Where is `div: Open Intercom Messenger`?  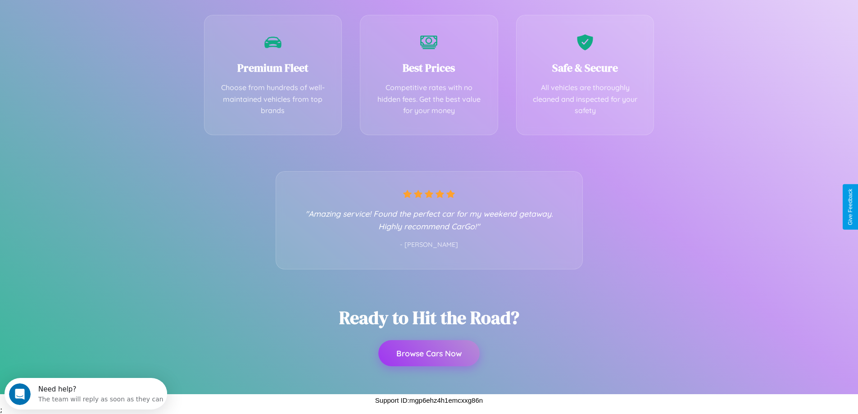 div: Open Intercom Messenger is located at coordinates (86, 16).